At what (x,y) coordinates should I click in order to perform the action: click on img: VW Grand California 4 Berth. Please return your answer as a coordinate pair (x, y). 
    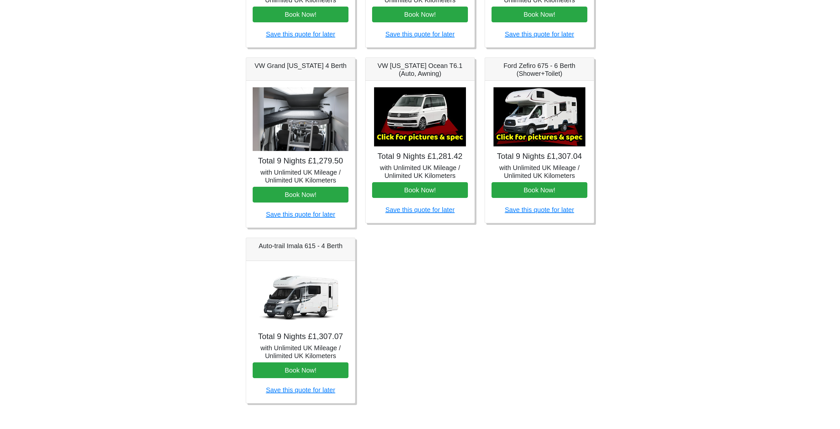
    Looking at the image, I should click on (301, 119).